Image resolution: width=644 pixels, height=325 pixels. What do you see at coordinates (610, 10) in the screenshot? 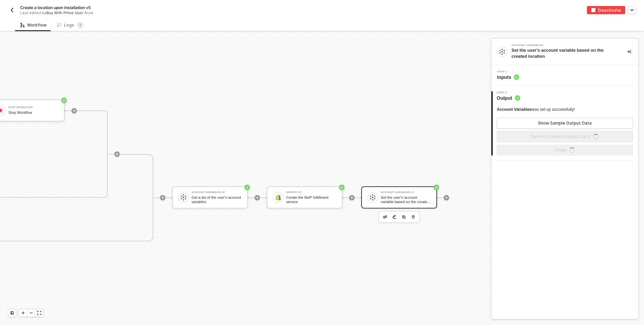
I see `div: Deactivate` at bounding box center [610, 10].